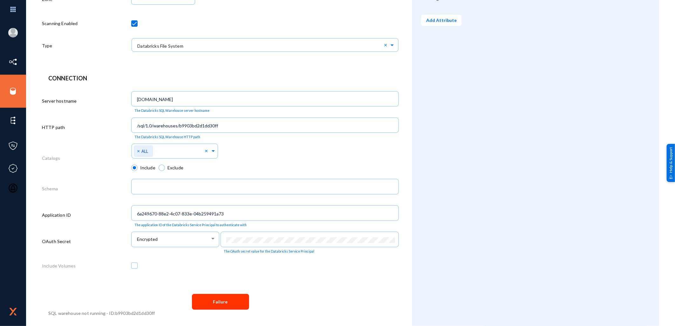 Image resolution: width=675 pixels, height=326 pixels. I want to click on button: Failure, so click(220, 302).